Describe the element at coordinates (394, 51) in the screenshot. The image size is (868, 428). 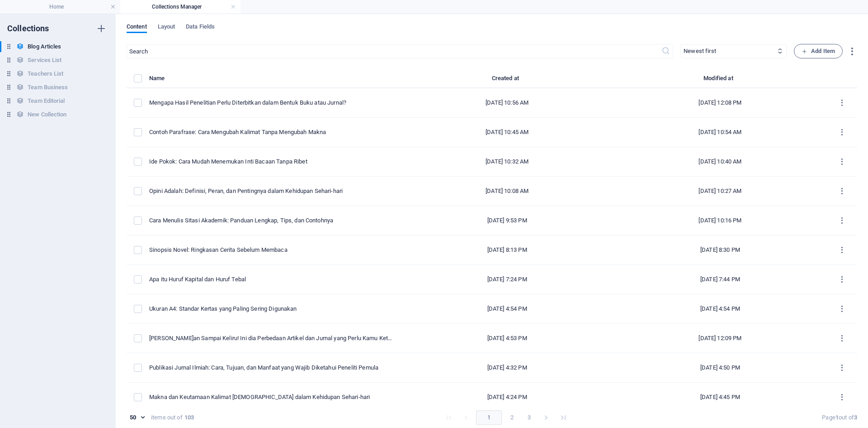
I see `input: Search` at that location.